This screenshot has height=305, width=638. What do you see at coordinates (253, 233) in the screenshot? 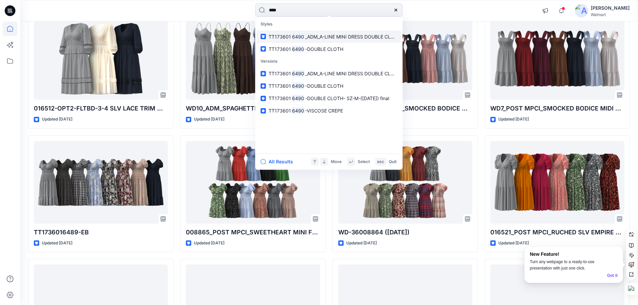
I see `p: 008865_POST MPCI_SWEETHEART MINI FLUTTER DRESS` at bounding box center [253, 233].